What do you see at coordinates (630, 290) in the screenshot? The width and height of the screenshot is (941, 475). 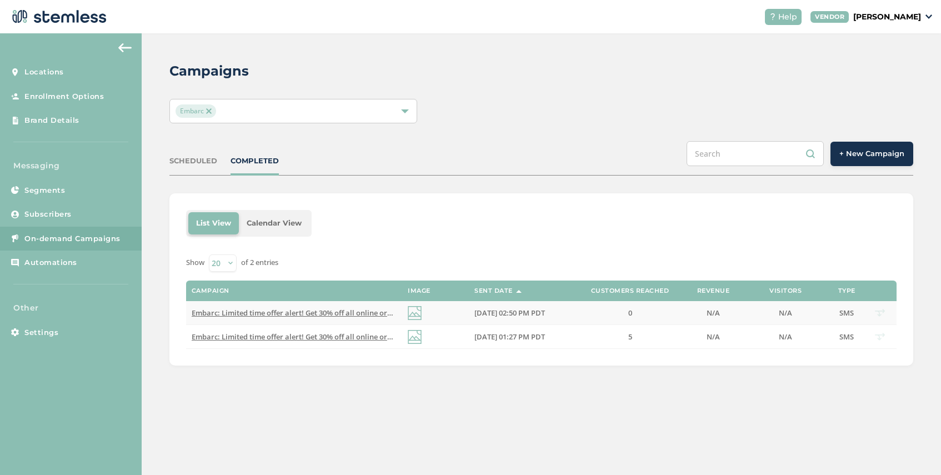 I see `label: Customers Reached` at bounding box center [630, 290].